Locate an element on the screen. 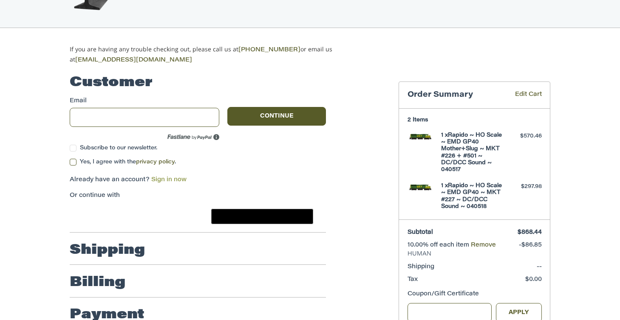 The height and width of the screenshot is (320, 620). button: Continue is located at coordinates (277, 116).